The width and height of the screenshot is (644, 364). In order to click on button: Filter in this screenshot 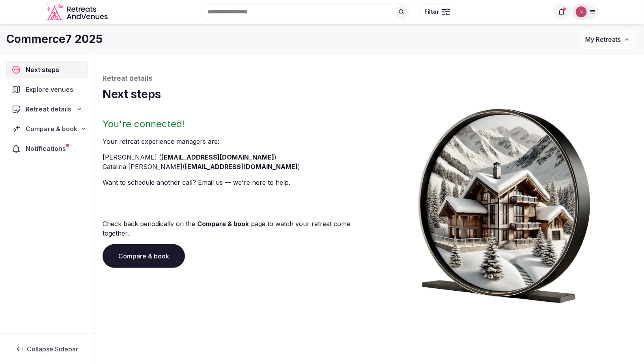, I will do `click(437, 12)`.